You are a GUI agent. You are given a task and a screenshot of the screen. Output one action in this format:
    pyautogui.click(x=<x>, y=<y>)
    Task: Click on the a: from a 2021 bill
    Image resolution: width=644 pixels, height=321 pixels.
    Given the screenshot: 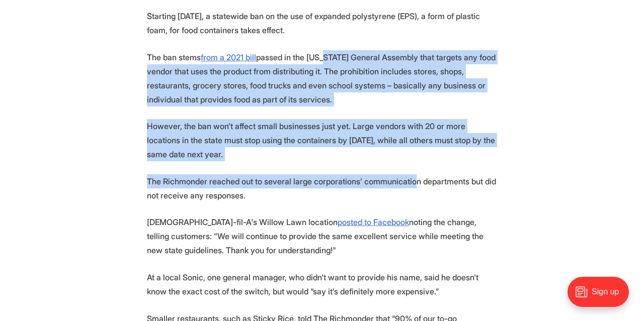 What is the action you would take?
    pyautogui.click(x=228, y=57)
    